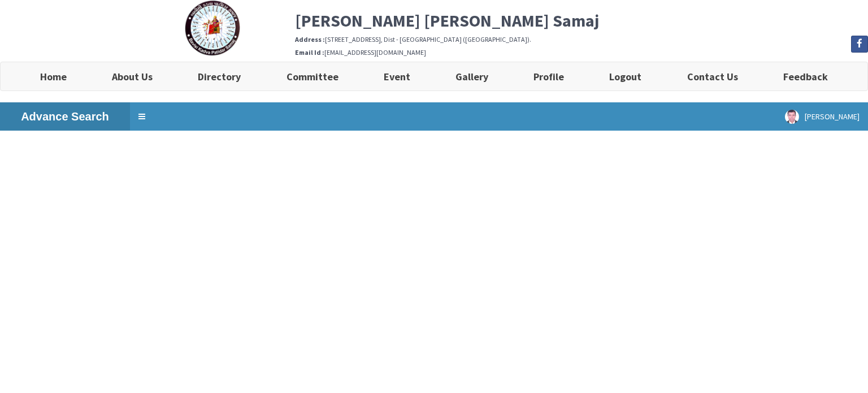  I want to click on b: Advance Search, so click(65, 116).